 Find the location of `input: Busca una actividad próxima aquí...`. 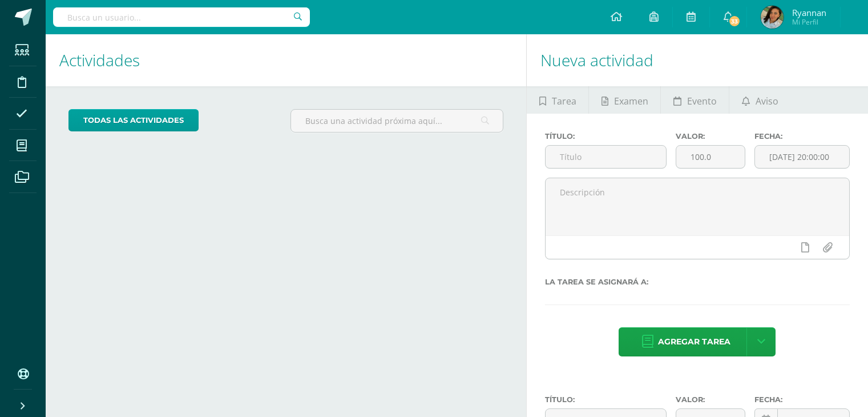

input: Busca una actividad próxima aquí... is located at coordinates (396, 120).